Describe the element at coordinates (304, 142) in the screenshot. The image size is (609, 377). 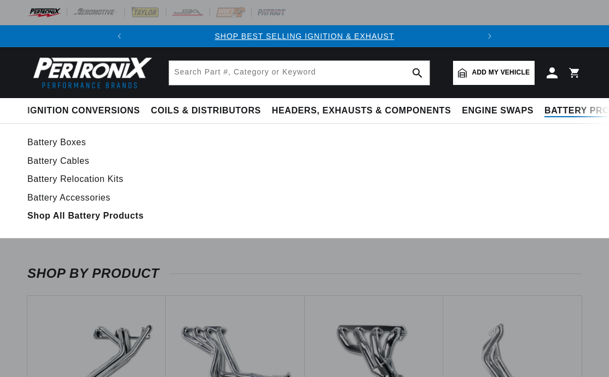
I see `a: Battery Boxes` at that location.